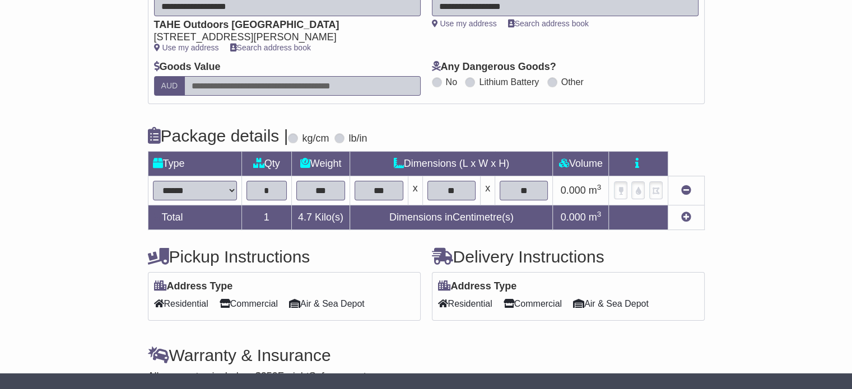 Image resolution: width=852 pixels, height=389 pixels. I want to click on td: Type, so click(194, 164).